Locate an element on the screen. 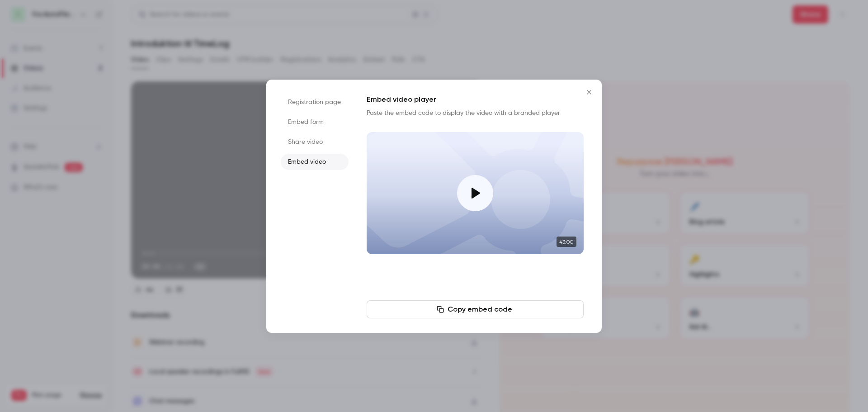 This screenshot has width=868, height=412. time: 43:00 is located at coordinates (567, 241).